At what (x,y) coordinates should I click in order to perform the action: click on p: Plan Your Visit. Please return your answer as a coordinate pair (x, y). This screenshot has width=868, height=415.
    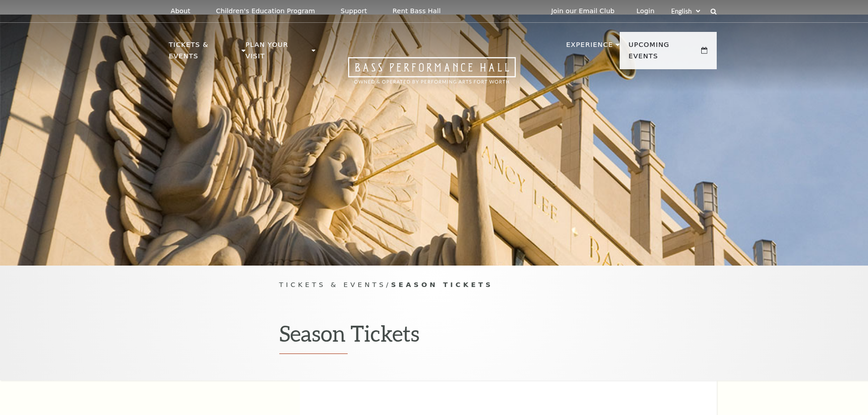
    Looking at the image, I should click on (278, 53).